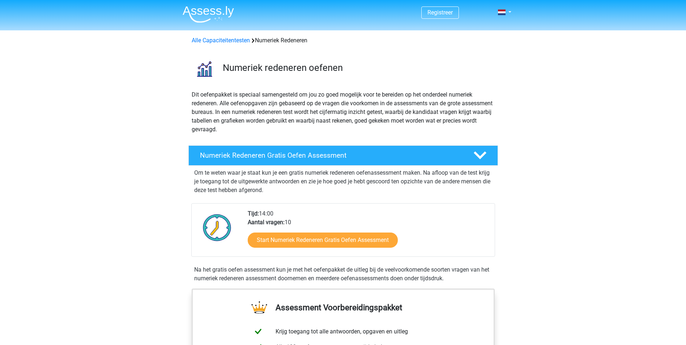 This screenshot has height=345, width=686. Describe the element at coordinates (204, 69) in the screenshot. I see `img: numeriek redeneren` at that location.